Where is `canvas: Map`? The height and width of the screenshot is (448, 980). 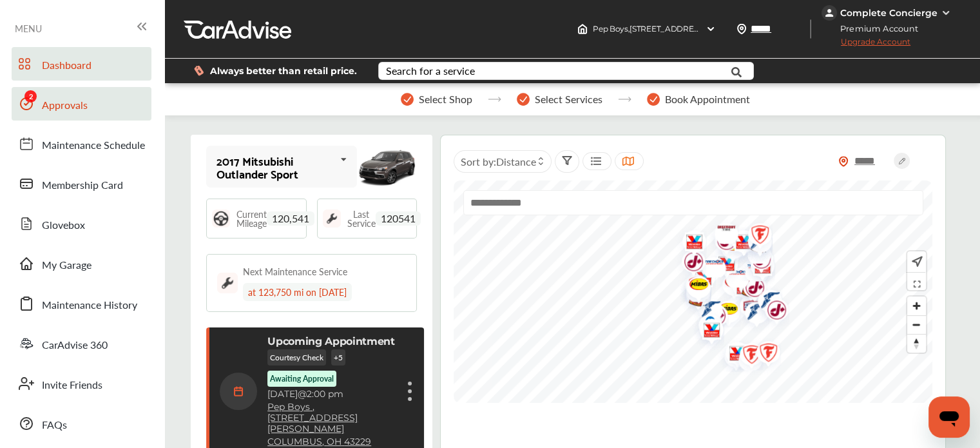
canvas: Map is located at coordinates (694, 291).